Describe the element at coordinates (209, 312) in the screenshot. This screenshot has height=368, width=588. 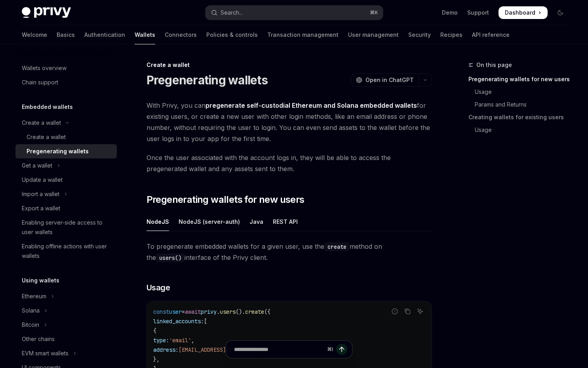
I see `span: privy` at that location.